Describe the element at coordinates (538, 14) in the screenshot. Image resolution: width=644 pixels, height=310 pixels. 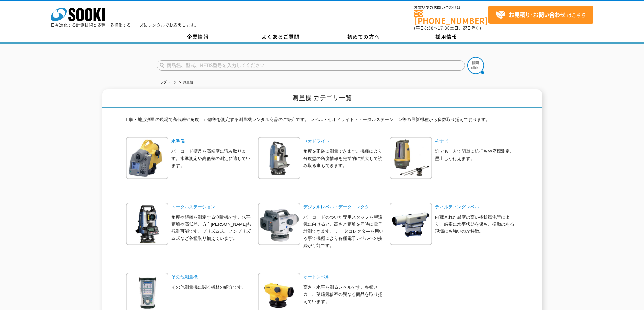
I see `strong: お見積り･お問い合わせ` at that location.